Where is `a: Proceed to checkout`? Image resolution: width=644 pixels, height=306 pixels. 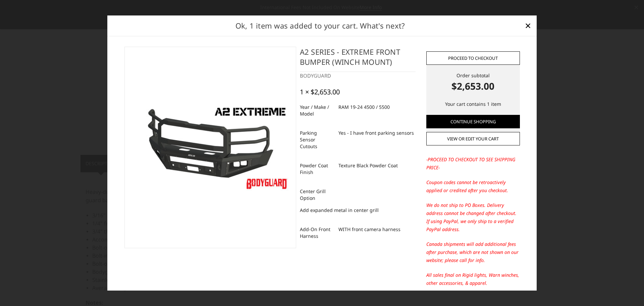
a: Proceed to checkout is located at coordinates (473, 58).